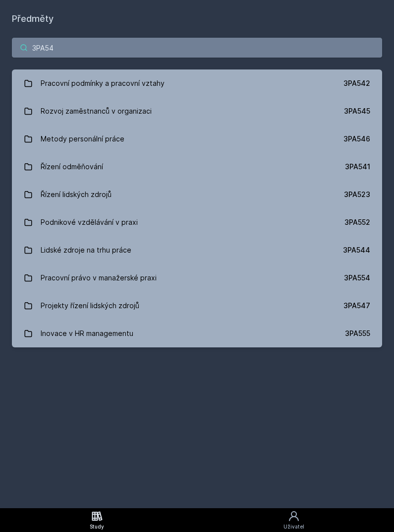  What do you see at coordinates (197, 277) in the screenshot?
I see `a: Pracovní právo v manažerské praxi 3PA554` at bounding box center [197, 277].